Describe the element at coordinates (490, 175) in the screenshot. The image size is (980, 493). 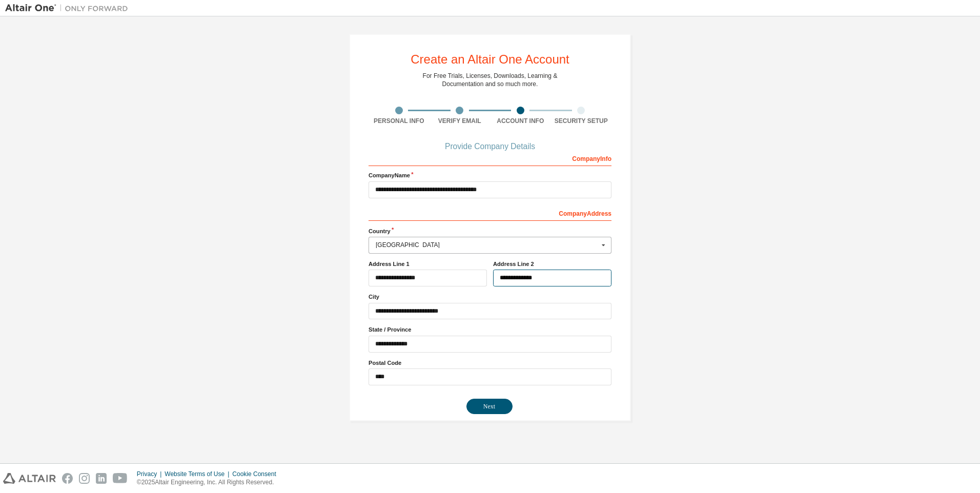
I see `label: Company Name` at that location.